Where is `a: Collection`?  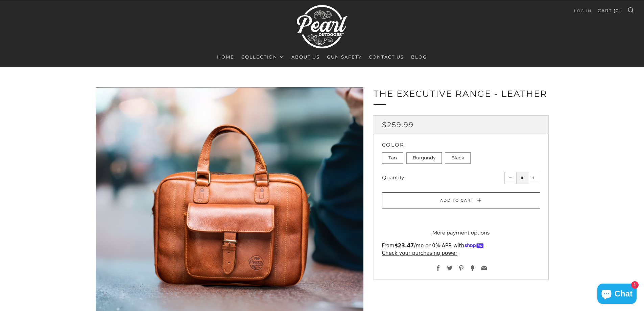
a: Collection is located at coordinates (263, 57).